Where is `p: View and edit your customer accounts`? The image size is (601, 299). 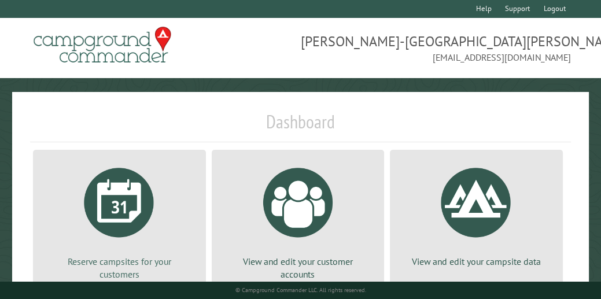 p: View and edit your customer accounts is located at coordinates (298, 268).